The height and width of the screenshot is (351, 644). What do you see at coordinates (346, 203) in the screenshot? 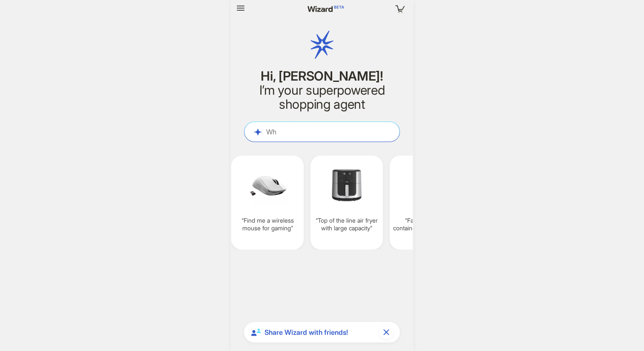
I see `div: Top of the line air fryer with large capacity` at bounding box center [346, 203].